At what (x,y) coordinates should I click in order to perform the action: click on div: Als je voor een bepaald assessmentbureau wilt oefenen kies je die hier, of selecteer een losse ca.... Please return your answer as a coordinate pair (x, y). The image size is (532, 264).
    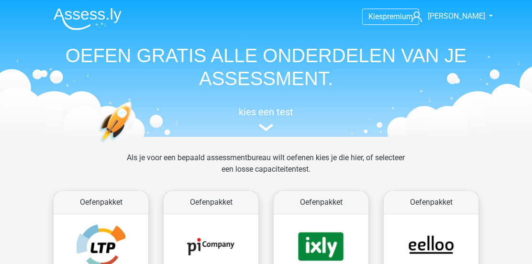
    Looking at the image, I should click on (265, 169).